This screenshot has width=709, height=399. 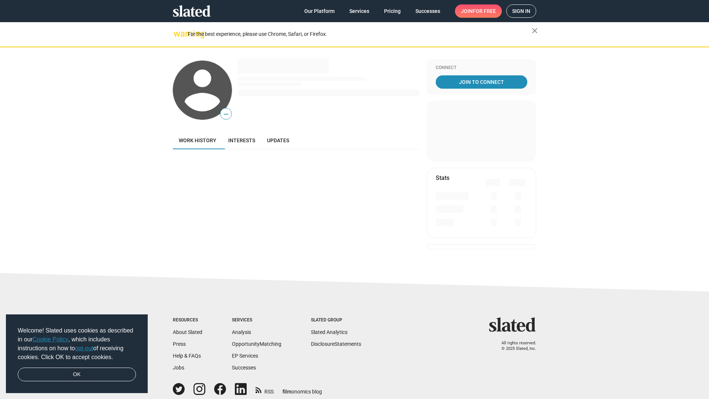 I want to click on p: All rights reserved. © 2025 Slated, Inc., so click(x=515, y=346).